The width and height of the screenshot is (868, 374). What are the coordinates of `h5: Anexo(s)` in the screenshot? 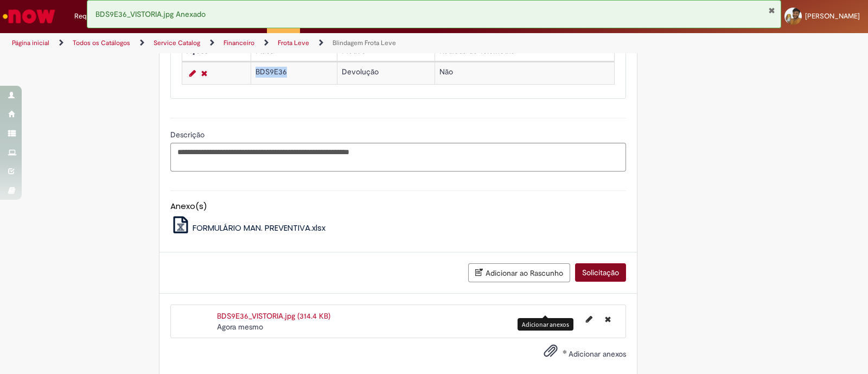 It's located at (398, 206).